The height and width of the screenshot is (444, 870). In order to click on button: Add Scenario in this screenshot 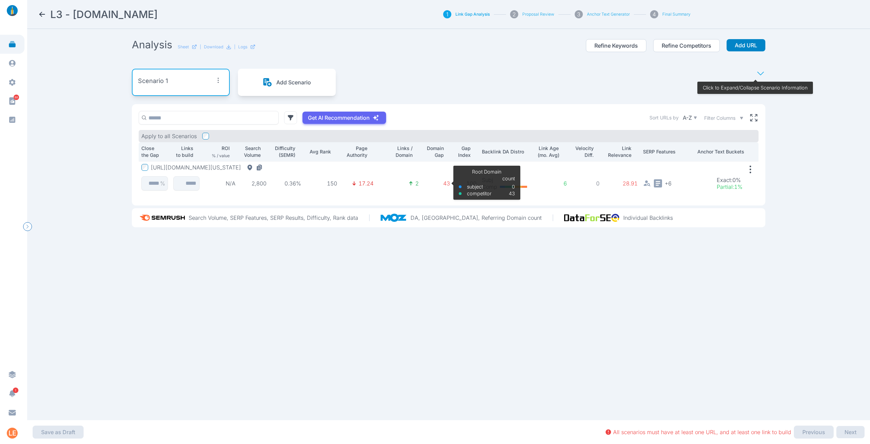, I will do `click(287, 82)`.